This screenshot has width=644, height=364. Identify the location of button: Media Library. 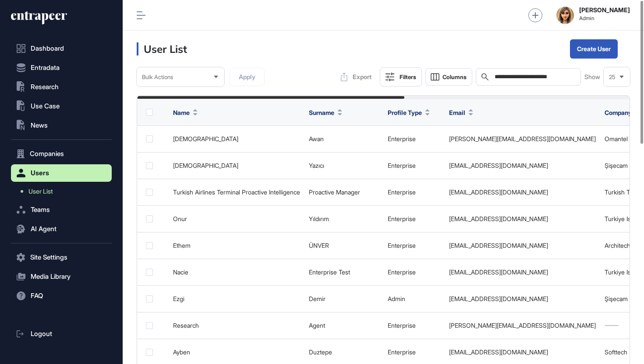
(61, 277).